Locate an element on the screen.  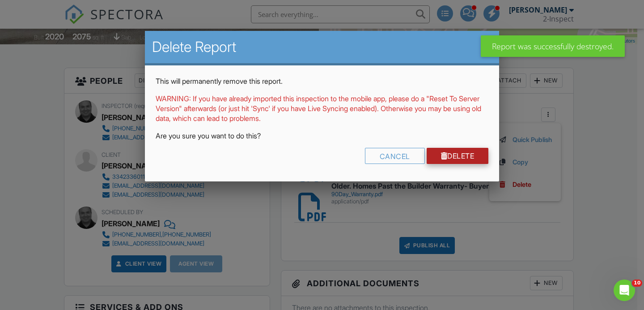
p: WARNING: If you have already imported this inspection to the mobile app, please do a "Reset To Se... is located at coordinates (322, 108).